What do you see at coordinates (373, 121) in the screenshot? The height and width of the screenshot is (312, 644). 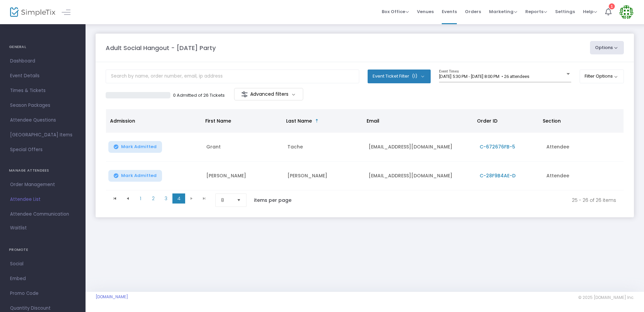 I see `span: Email` at bounding box center [373, 121].